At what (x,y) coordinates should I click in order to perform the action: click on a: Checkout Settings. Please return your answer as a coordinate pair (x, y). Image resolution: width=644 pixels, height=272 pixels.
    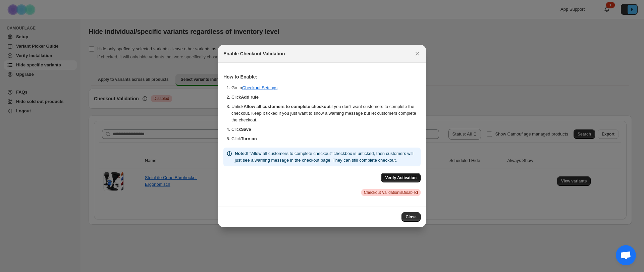
    Looking at the image, I should click on (260, 88).